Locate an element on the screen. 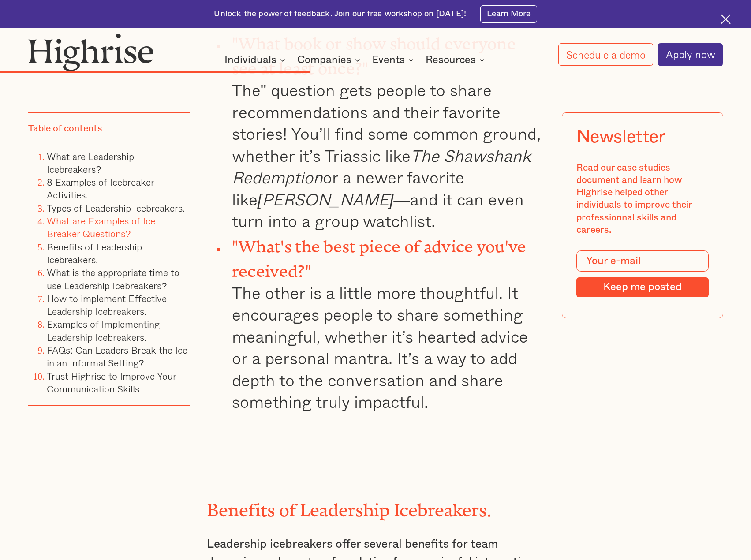 The height and width of the screenshot is (560, 751). a: What are Examples of Ice Breaker Questions? is located at coordinates (101, 227).